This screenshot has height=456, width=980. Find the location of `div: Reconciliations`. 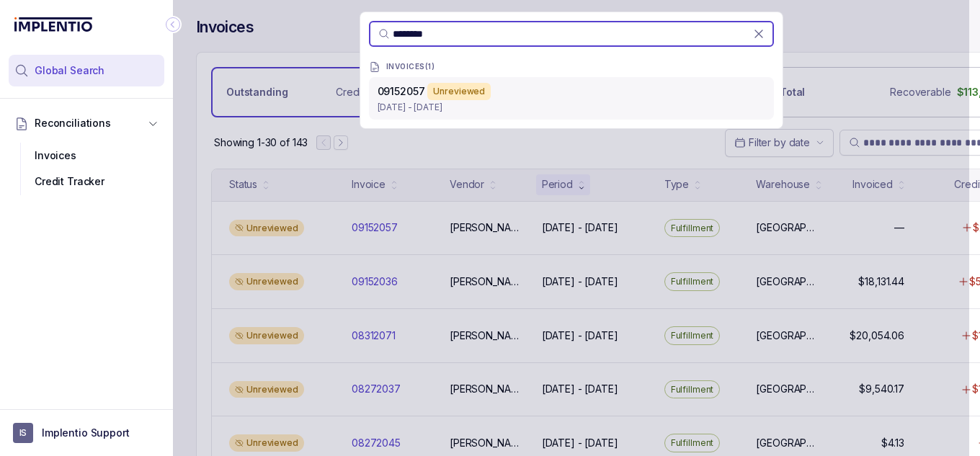

div: Reconciliations is located at coordinates (86, 169).